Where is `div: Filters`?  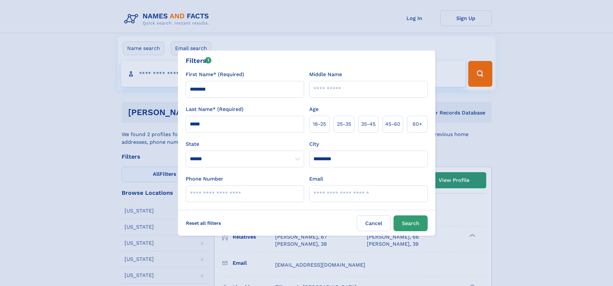 div: Filters is located at coordinates (199, 61).